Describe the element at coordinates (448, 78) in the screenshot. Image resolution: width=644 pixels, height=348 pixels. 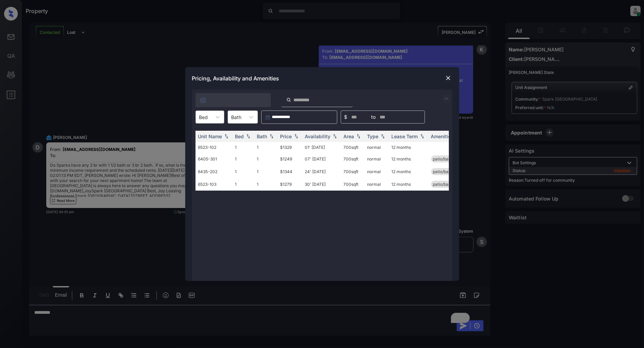
I see `img: close` at that location.